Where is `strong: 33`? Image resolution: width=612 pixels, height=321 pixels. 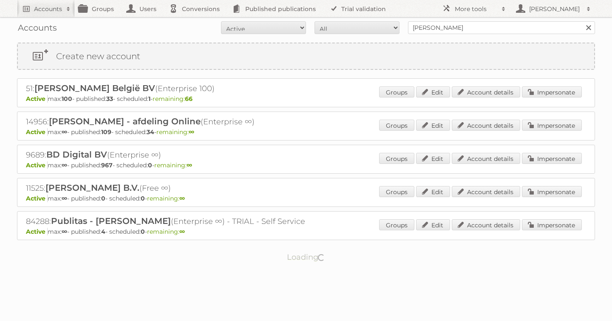 strong: 33 is located at coordinates (110, 99).